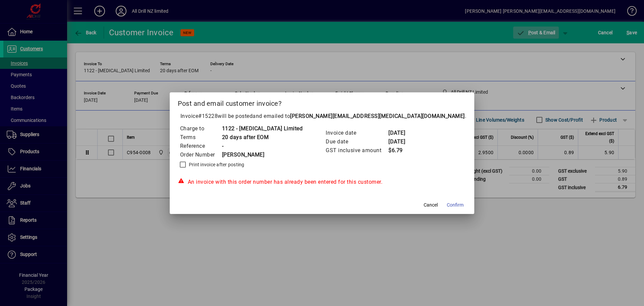 Image resolution: width=644 pixels, height=306 pixels. What do you see at coordinates (431, 205) in the screenshot?
I see `span: Cancel` at bounding box center [431, 205].